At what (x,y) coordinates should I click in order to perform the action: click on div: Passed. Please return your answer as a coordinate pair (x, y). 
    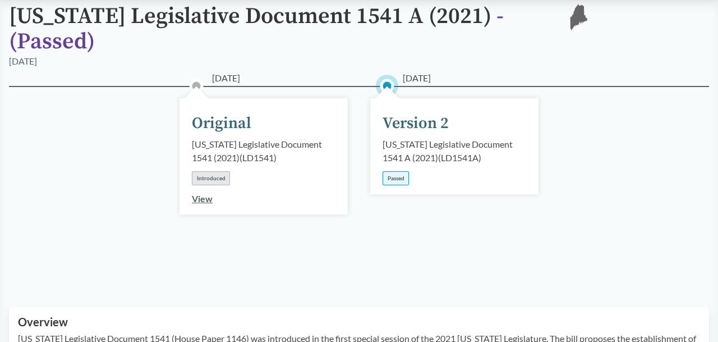
    Looking at the image, I should click on (396, 178).